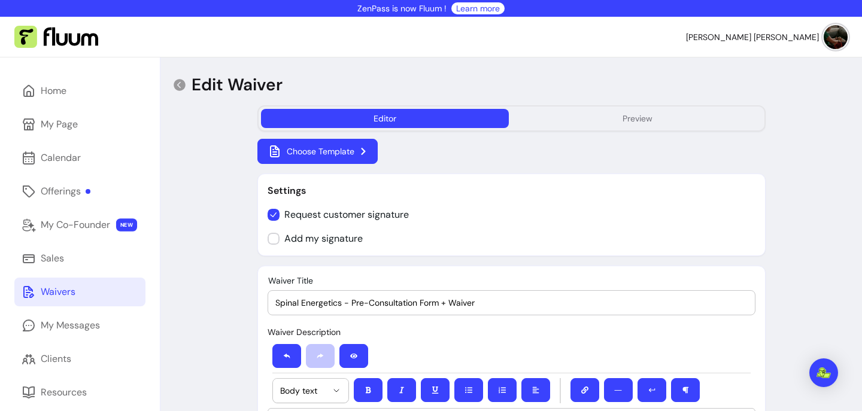  What do you see at coordinates (58, 292) in the screenshot?
I see `div: Waivers` at bounding box center [58, 292].